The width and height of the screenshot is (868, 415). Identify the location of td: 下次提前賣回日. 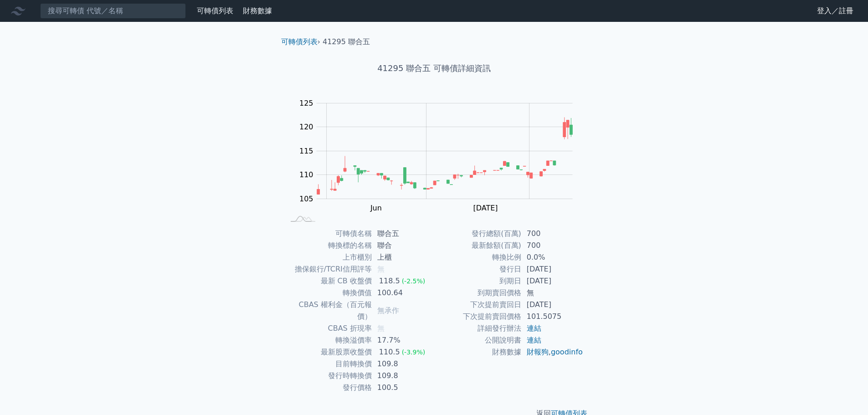
(477, 305).